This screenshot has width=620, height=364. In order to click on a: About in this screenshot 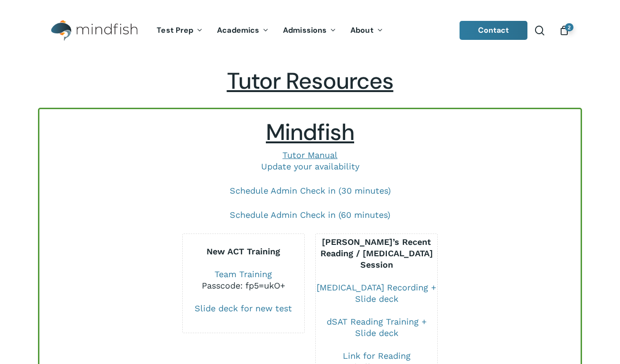, I will do `click(367, 30)`.